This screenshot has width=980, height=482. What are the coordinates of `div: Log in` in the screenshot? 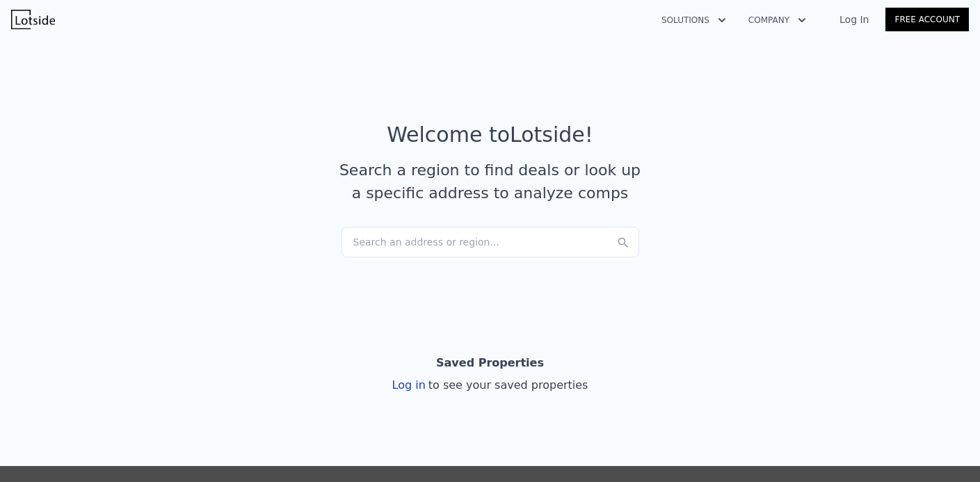 It's located at (490, 385).